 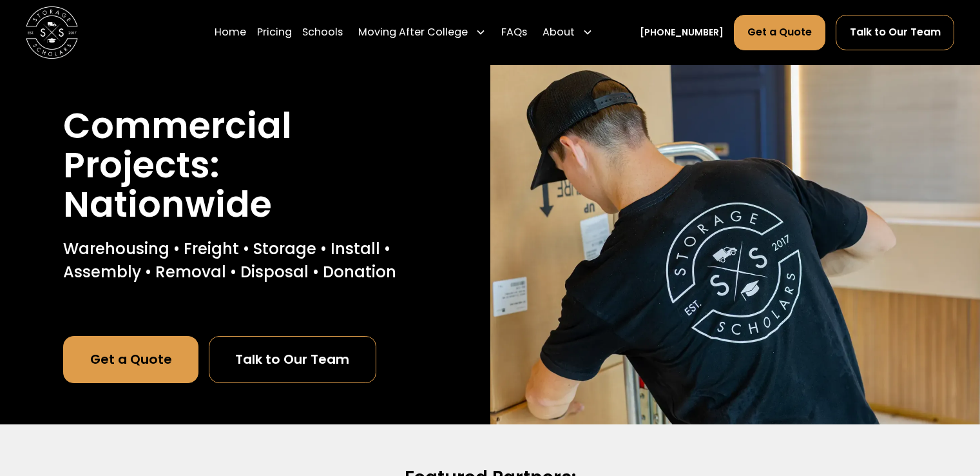 What do you see at coordinates (245, 261) in the screenshot?
I see `p: Warehousing • Freight • Storage • Install • Assembly • Removal • Disposal • Donation` at bounding box center [245, 261].